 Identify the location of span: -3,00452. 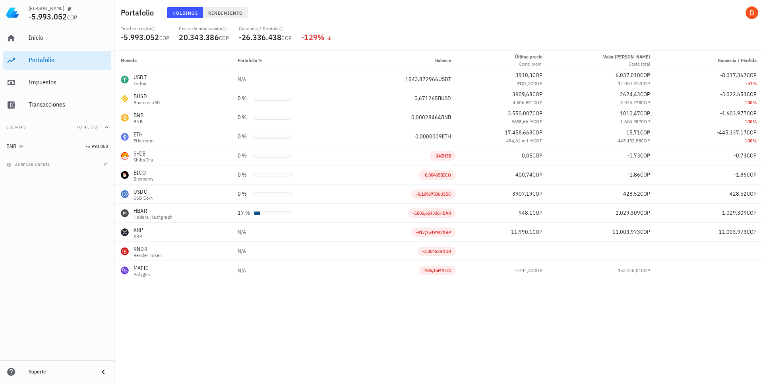
(431, 251).